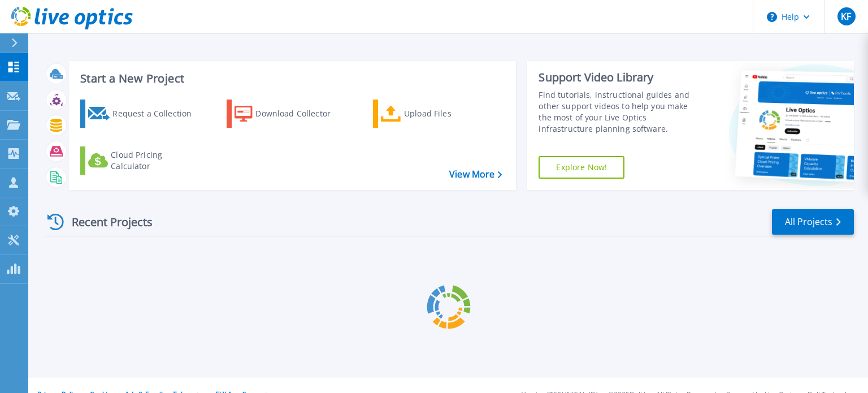  What do you see at coordinates (581, 167) in the screenshot?
I see `a: Explore Now!` at bounding box center [581, 167].